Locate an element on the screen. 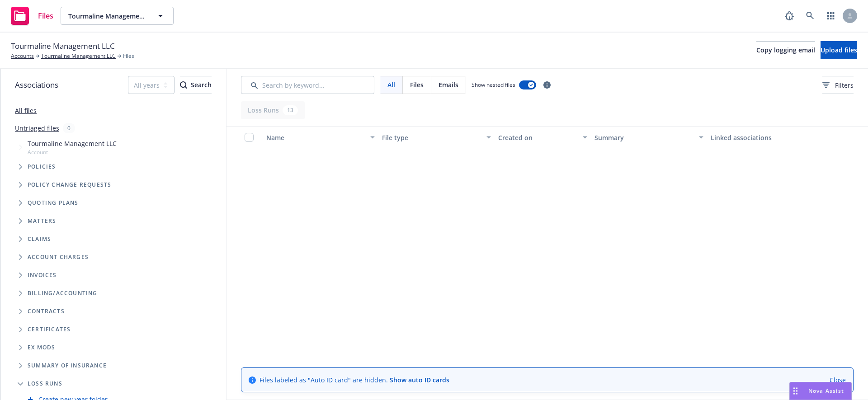 The width and height of the screenshot is (868, 400). div: Tree Example is located at coordinates (113, 210).